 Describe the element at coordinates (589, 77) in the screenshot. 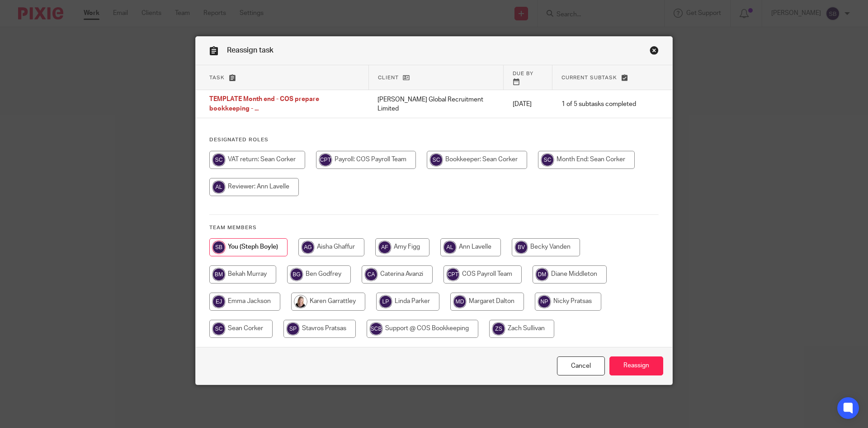

I see `span: Current subtask` at that location.